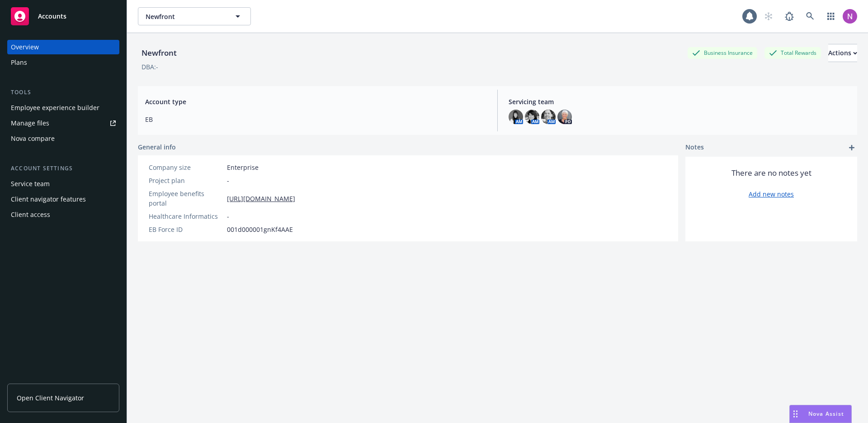 Image resolution: width=868 pixels, height=423 pixels. What do you see at coordinates (316, 101) in the screenshot?
I see `span: Account type` at bounding box center [316, 101].